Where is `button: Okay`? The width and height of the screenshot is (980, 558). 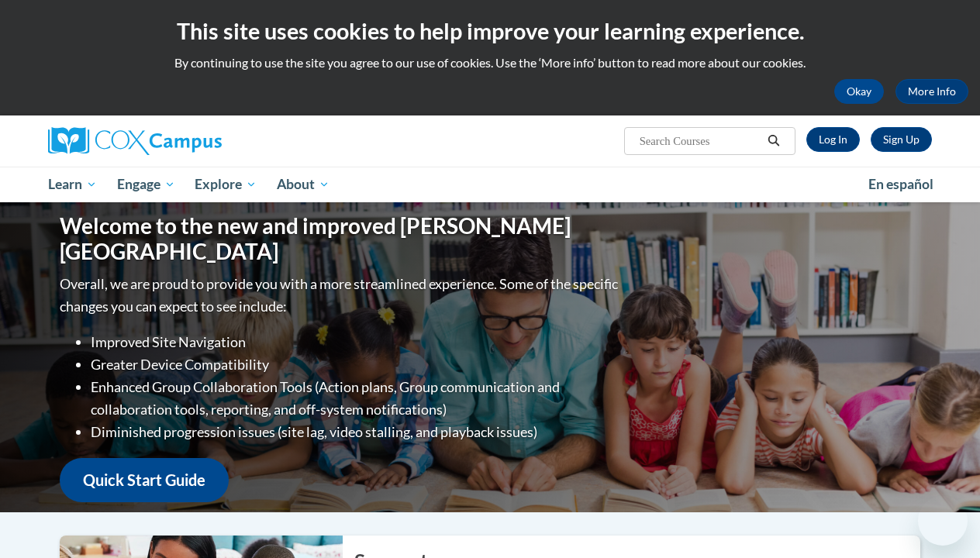 button: Okay is located at coordinates (859, 91).